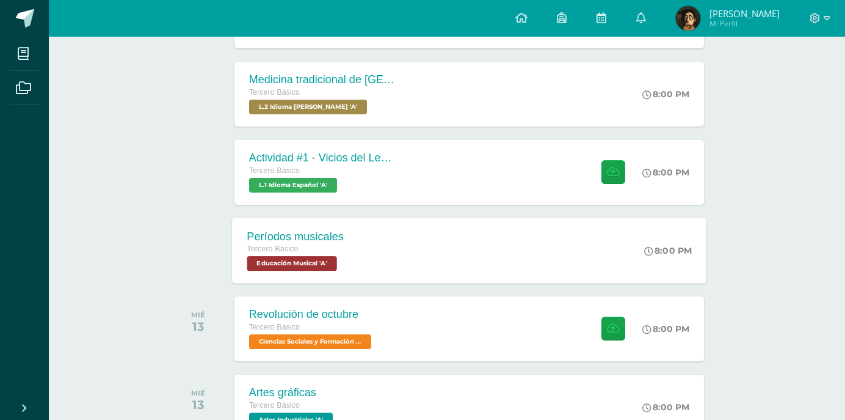 The image size is (845, 420). What do you see at coordinates (293, 392) in the screenshot?
I see `div: Artes gráficas` at bounding box center [293, 392].